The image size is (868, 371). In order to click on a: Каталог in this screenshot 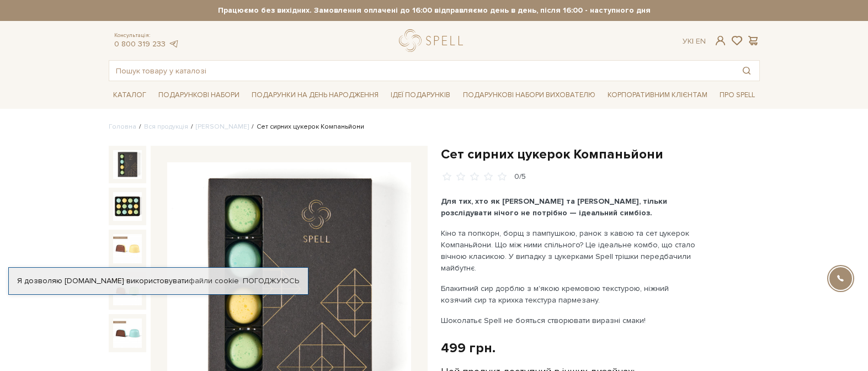, I will do `click(130, 95)`.